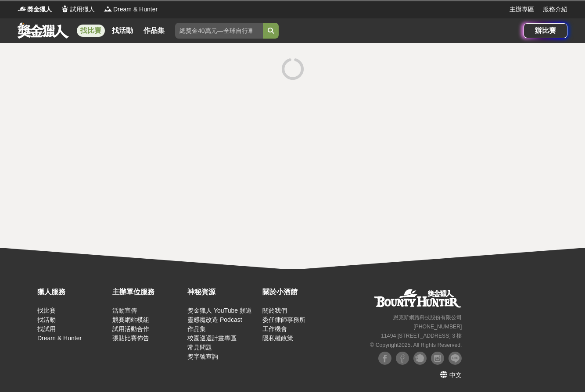 This screenshot has height=392, width=585. I want to click on div: 主辦單位服務, so click(147, 292).